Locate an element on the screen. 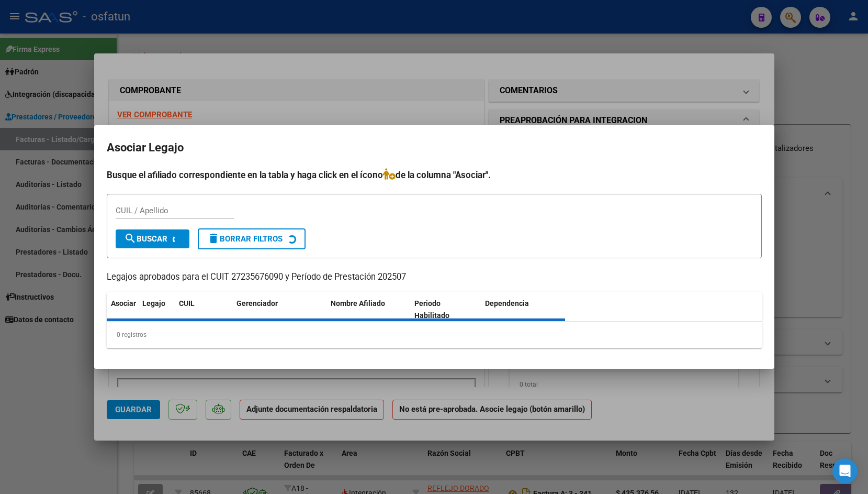 The image size is (868, 494). datatable-header-cell: Dependencia is located at coordinates (523, 309).